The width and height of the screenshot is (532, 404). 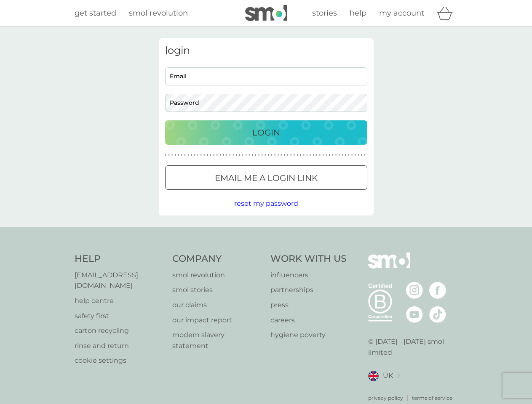 What do you see at coordinates (308, 305) in the screenshot?
I see `p: press` at bounding box center [308, 305].